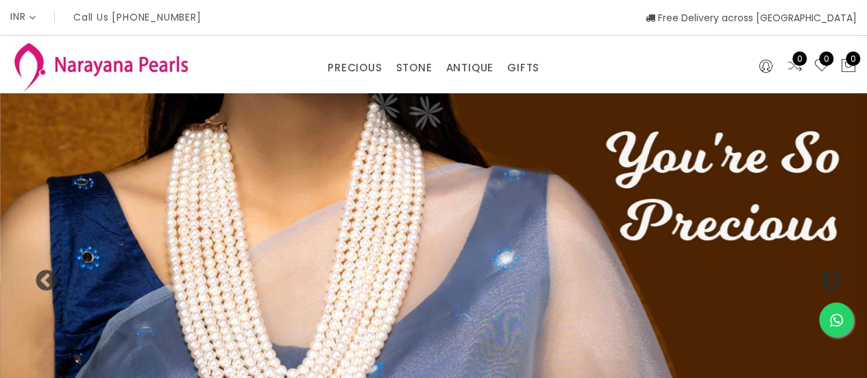 This screenshot has height=378, width=867. I want to click on a: PRECIOUS, so click(354, 68).